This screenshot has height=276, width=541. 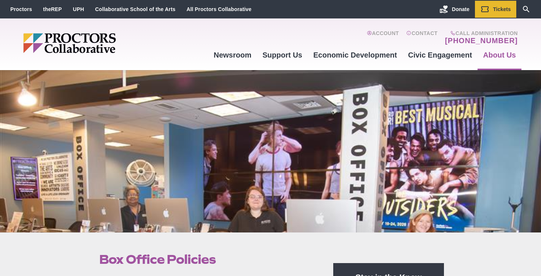 What do you see at coordinates (135, 9) in the screenshot?
I see `a: Collaborative School of the Arts` at bounding box center [135, 9].